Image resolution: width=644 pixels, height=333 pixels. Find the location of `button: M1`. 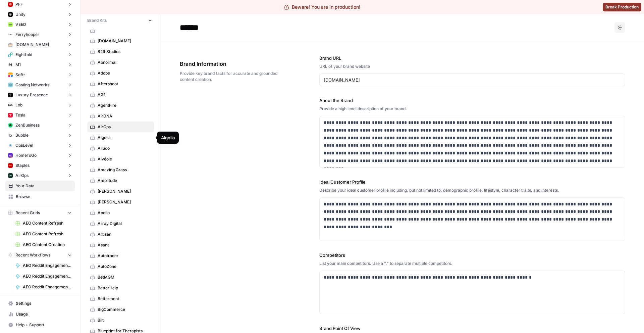

button: M1 is located at coordinates (40, 65).